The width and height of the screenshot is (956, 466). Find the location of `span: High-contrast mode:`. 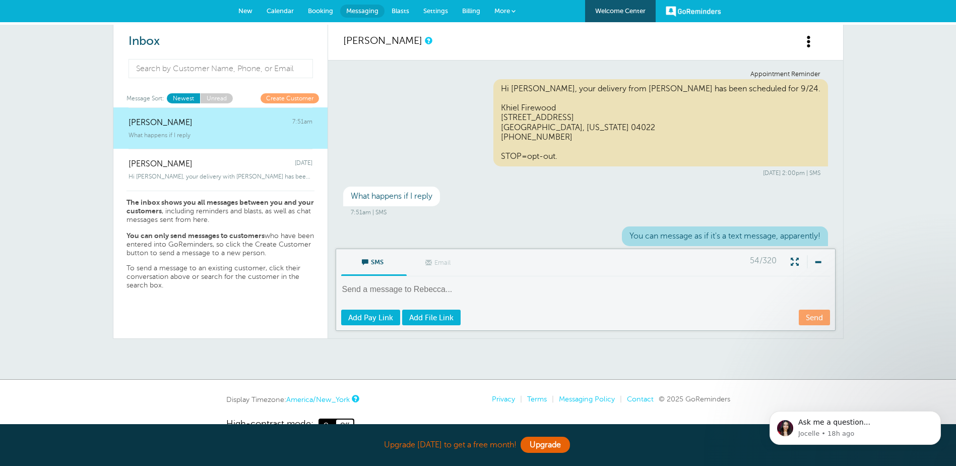

span: High-contrast mode: is located at coordinates (270, 425).